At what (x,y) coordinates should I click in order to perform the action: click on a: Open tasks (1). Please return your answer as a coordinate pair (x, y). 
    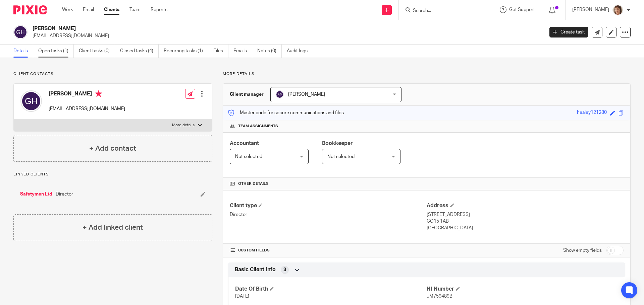
    Looking at the image, I should click on (56, 51).